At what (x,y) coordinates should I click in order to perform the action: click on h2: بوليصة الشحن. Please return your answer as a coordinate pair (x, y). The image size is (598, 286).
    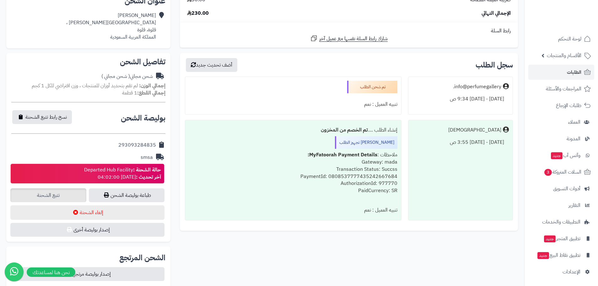
    Looking at the image, I should click on (143, 118).